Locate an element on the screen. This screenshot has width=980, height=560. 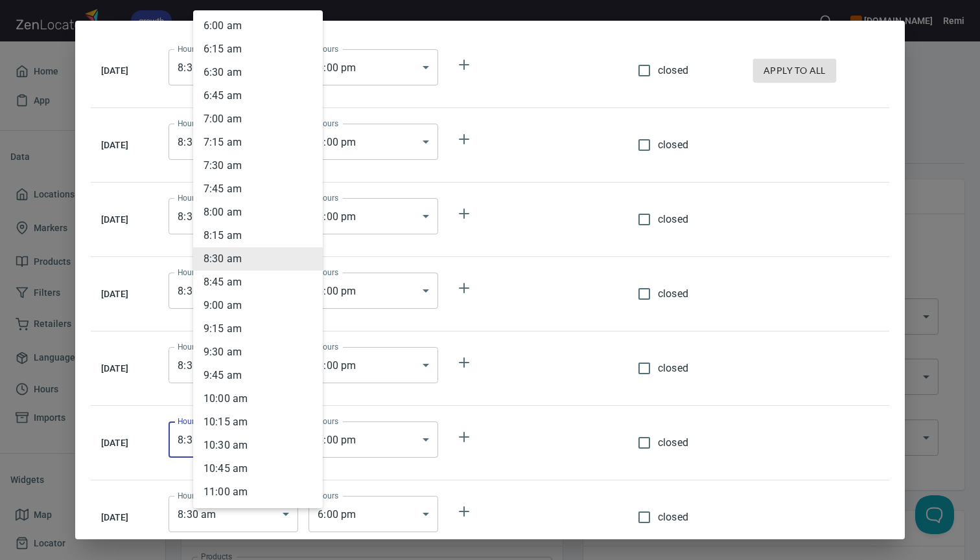
li: 8 : 15 am is located at coordinates (258, 235).